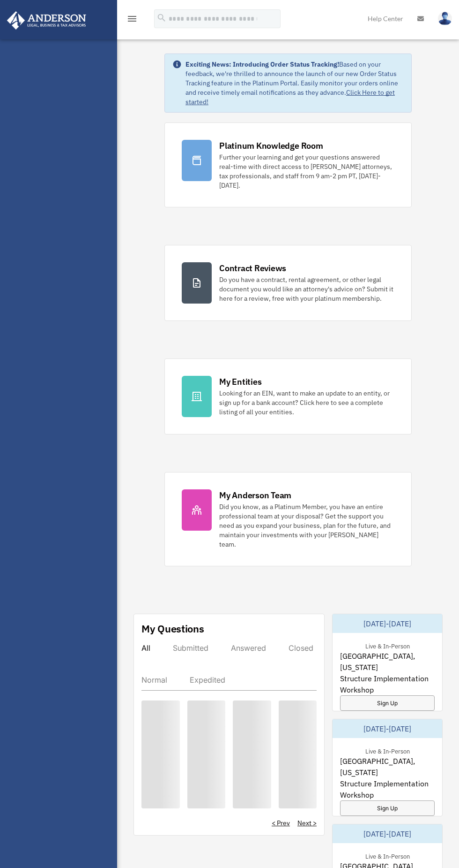 The image size is (459, 868). I want to click on a: My Anderson Team Did you know, as a Platinum Member, you have an entire professional team at your..., so click(288, 519).